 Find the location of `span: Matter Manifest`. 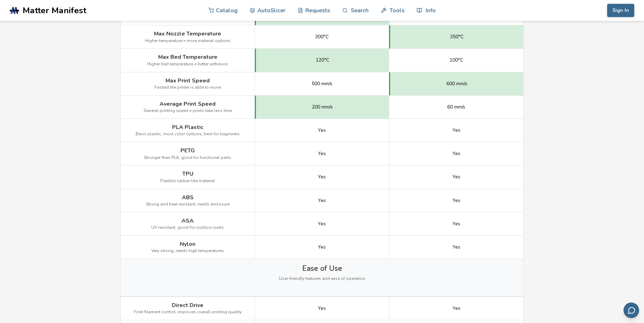

span: Matter Manifest is located at coordinates (55, 10).